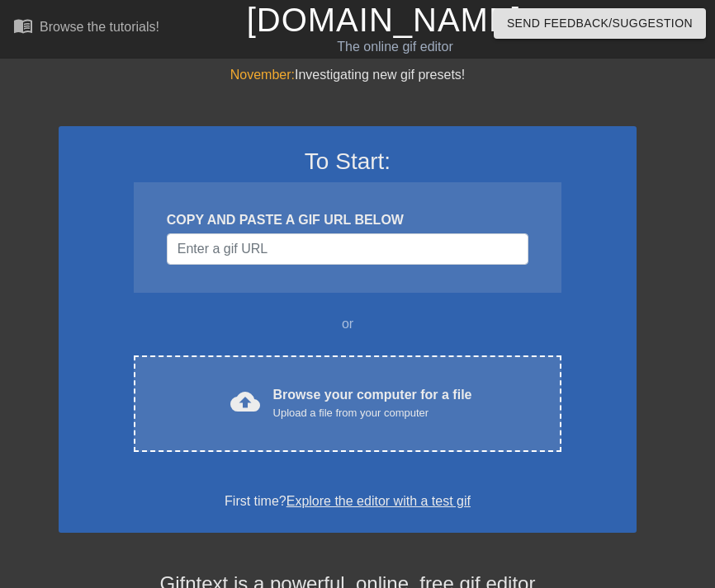 The height and width of the screenshot is (588, 715). What do you see at coordinates (347, 502) in the screenshot?
I see `div: First time?` at bounding box center [347, 502].